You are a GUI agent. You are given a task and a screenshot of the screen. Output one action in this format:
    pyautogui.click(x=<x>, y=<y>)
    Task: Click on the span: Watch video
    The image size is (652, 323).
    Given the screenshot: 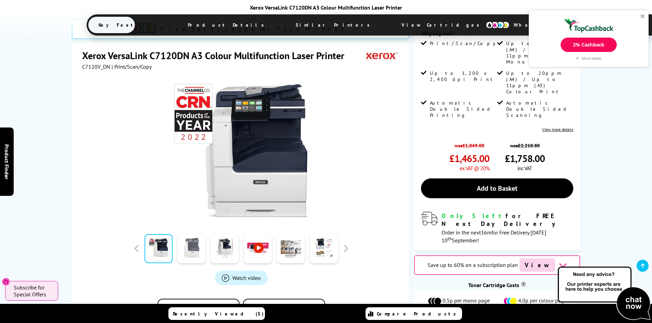 What is the action you would take?
    pyautogui.click(x=246, y=278)
    